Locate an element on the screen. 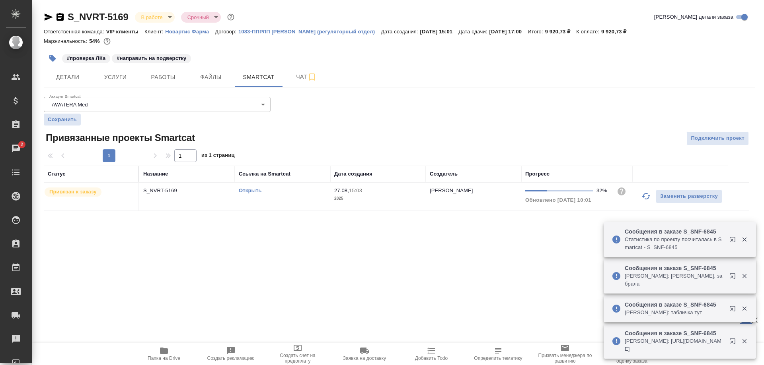  span: из 1 страниц is located at coordinates (218, 156).